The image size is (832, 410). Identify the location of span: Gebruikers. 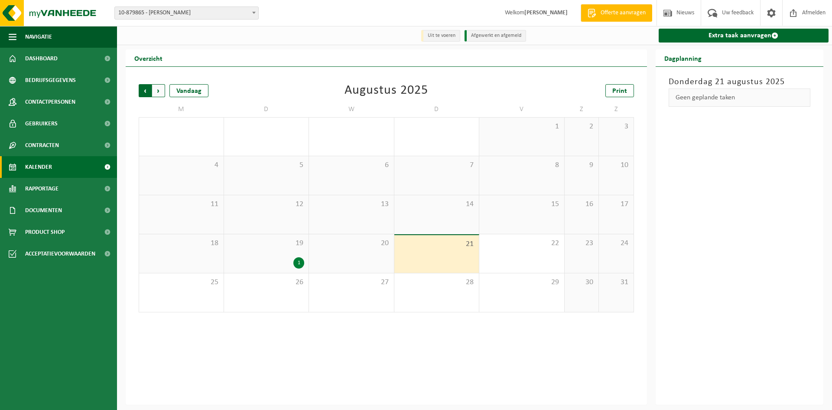
(41, 124).